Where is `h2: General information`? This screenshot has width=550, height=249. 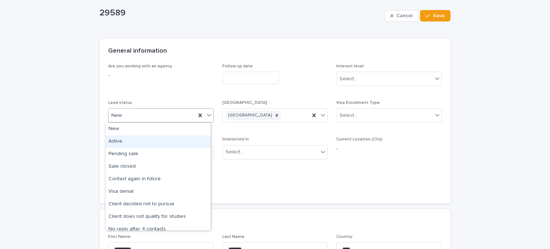
h2: General information is located at coordinates (137, 51).